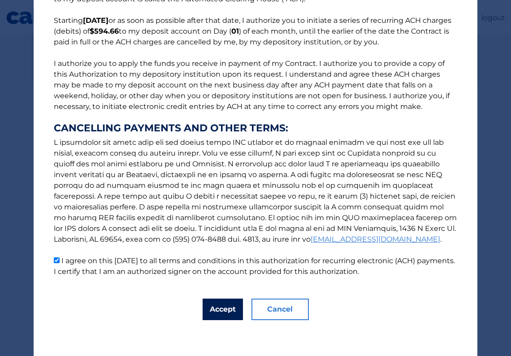 The width and height of the screenshot is (511, 356). I want to click on b: $594.66, so click(104, 31).